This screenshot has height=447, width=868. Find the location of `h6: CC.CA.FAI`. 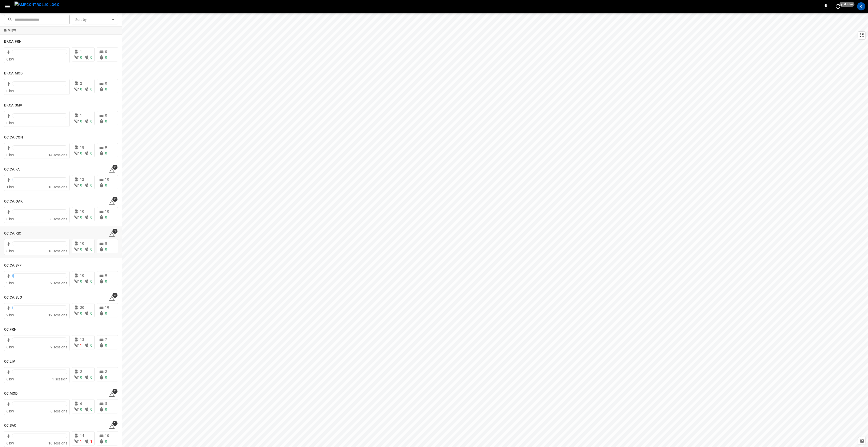

h6: CC.CA.FAI is located at coordinates (12, 170).